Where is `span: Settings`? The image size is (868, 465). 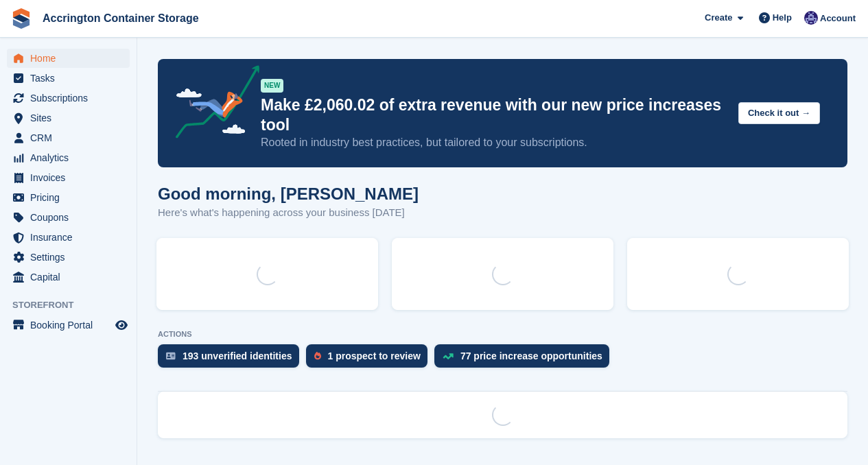
span: Settings is located at coordinates (71, 257).